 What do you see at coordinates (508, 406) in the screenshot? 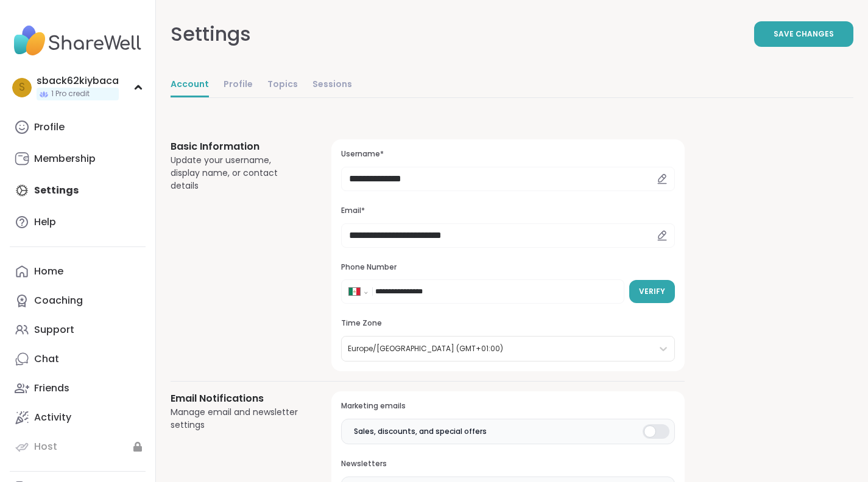
I see `h3: Marketing emails` at bounding box center [508, 406].